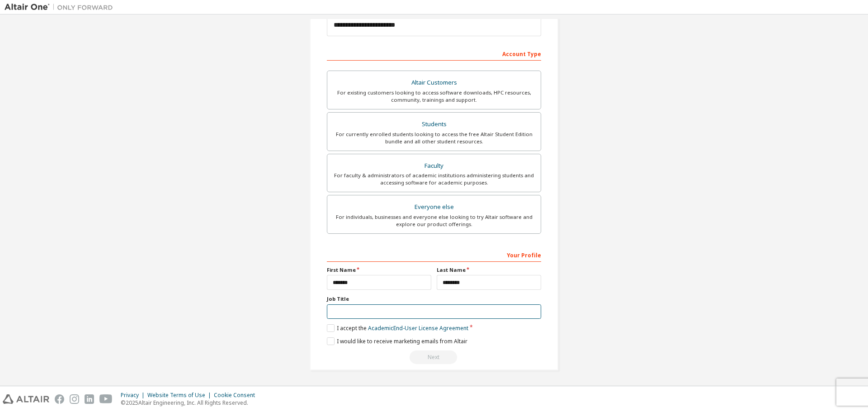 The height and width of the screenshot is (412, 868). I want to click on img: youtube.svg, so click(106, 399).